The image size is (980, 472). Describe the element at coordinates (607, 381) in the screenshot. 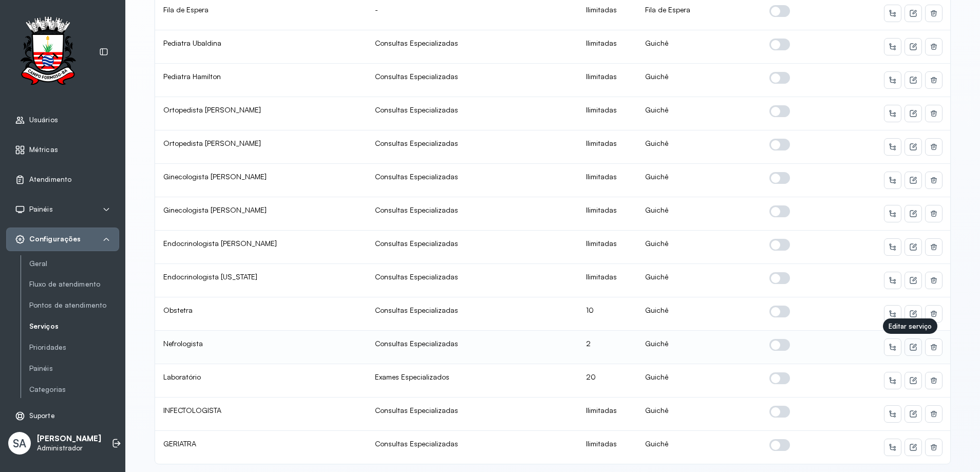

I see `td: 20` at that location.